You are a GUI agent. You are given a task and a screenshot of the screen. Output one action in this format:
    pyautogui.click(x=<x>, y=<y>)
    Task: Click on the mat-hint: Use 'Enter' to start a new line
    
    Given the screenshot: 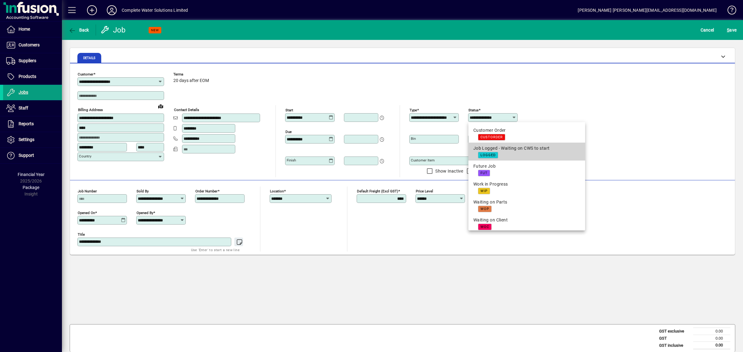 What is the action you would take?
    pyautogui.click(x=215, y=250)
    